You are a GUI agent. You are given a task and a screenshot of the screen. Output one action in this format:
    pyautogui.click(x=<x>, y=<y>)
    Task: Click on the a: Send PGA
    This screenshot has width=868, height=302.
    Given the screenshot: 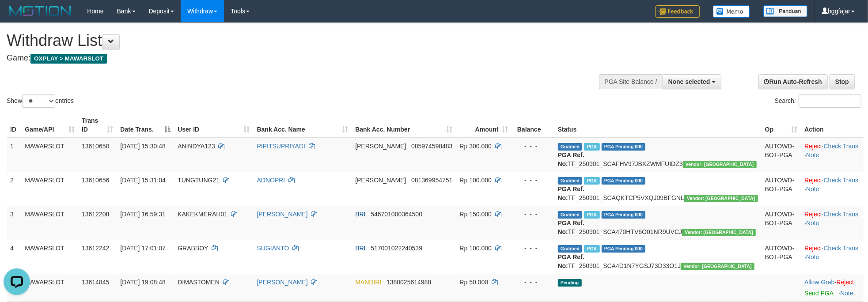 What is the action you would take?
    pyautogui.click(x=819, y=293)
    